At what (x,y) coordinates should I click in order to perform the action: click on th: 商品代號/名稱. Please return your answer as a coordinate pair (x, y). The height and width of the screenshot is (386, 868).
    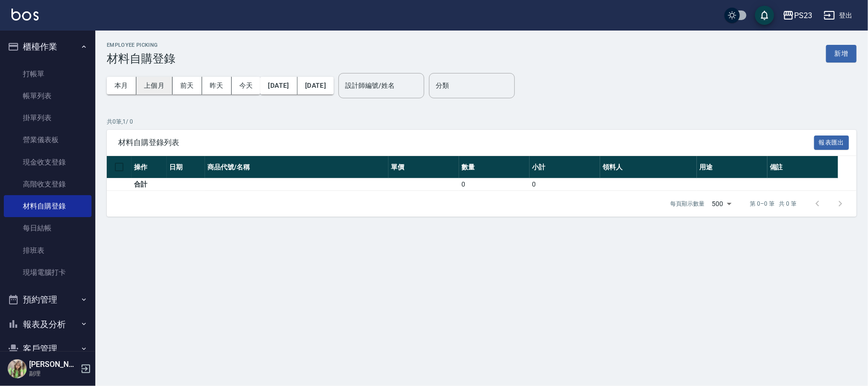
    Looking at the image, I should click on (296, 167).